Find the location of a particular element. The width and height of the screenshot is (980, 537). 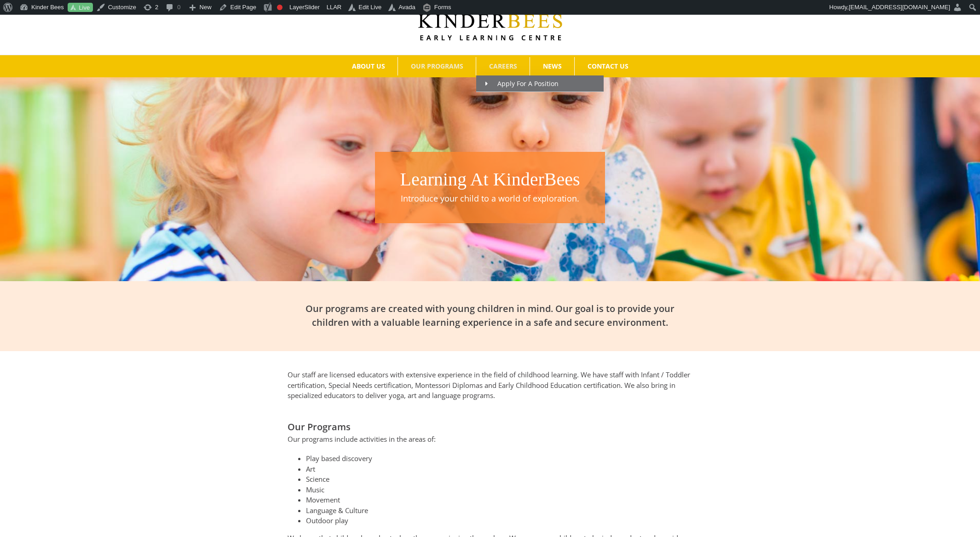

nav: Main Menu is located at coordinates (490, 66).